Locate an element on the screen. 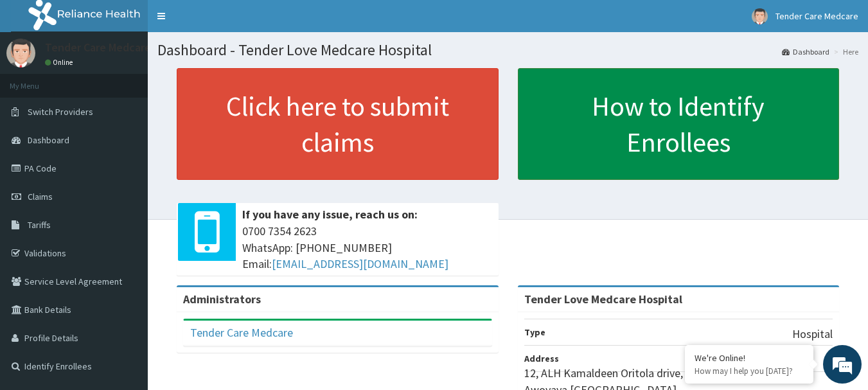  p: Tender Care Medcare is located at coordinates (98, 47).